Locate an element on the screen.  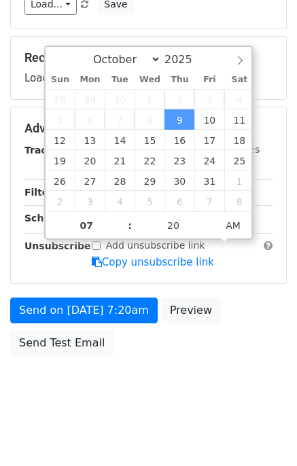
span: October 14, 2025 is located at coordinates (120, 140).